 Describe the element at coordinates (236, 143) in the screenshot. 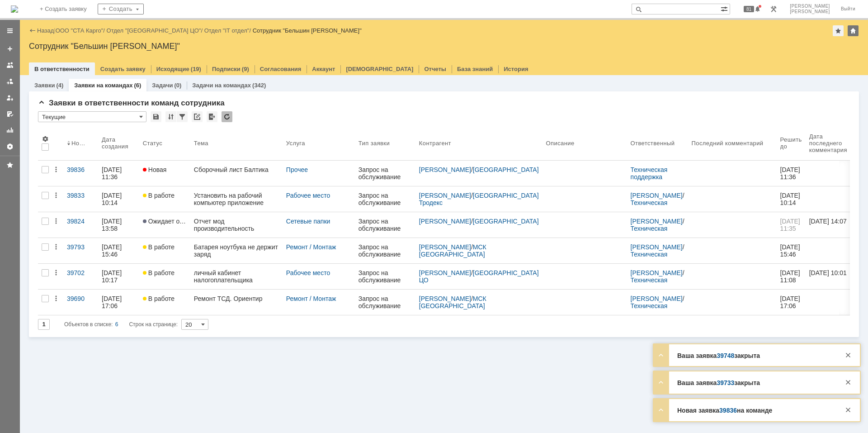

I see `th: Тема` at that location.